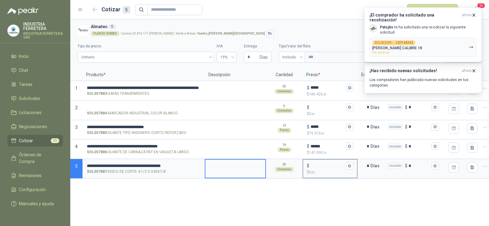 The width and height of the screenshot is (489, 226). I want to click on h3: Almatec, so click(285, 27).